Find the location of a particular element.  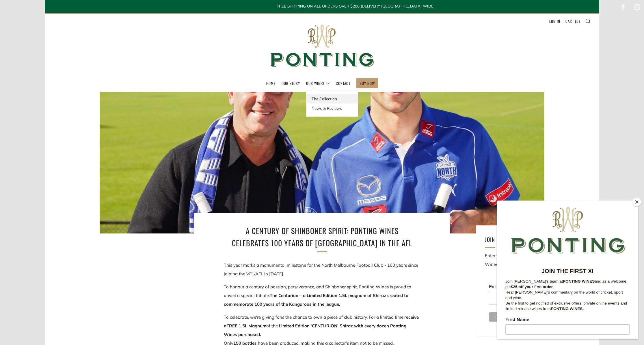

span: To celebrate, we're giving fans the chance to own a piece of club history. For a limited time, is located at coordinates (321, 321).